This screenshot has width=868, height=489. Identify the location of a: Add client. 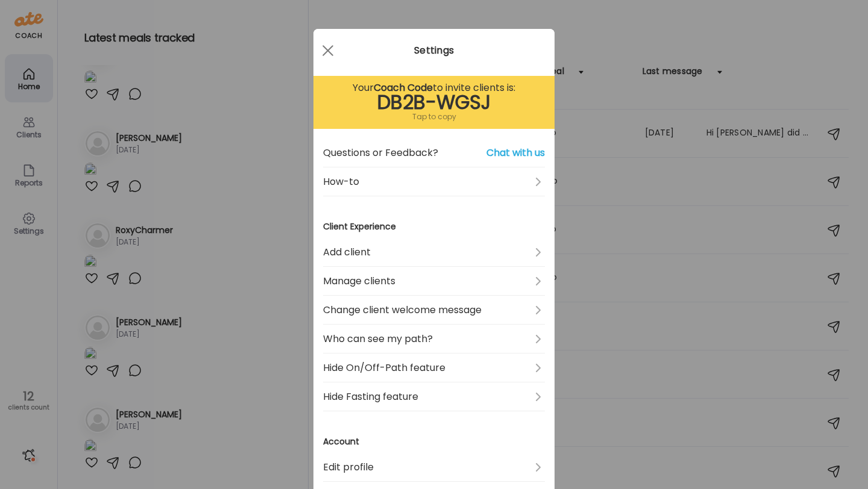
(434, 252).